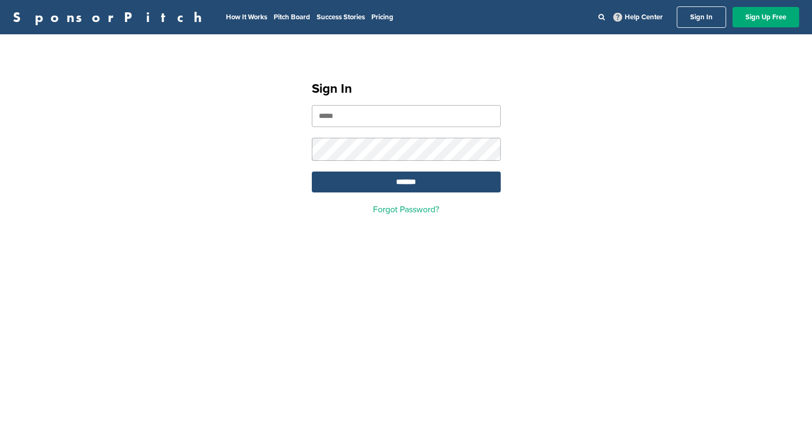 The height and width of the screenshot is (431, 812). I want to click on h1: Sign In, so click(406, 89).